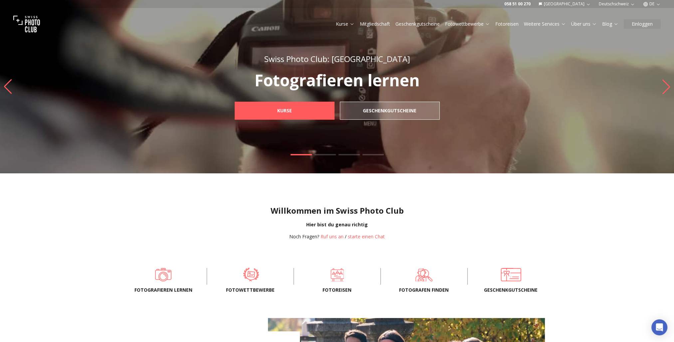 The width and height of the screenshot is (674, 342). What do you see at coordinates (424, 274) in the screenshot?
I see `a: Fotografen finden` at bounding box center [424, 274].